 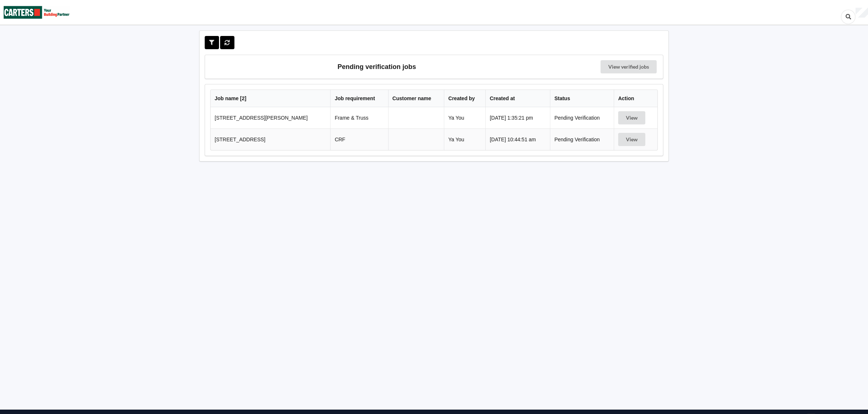 I want to click on td: Frame & Truss, so click(x=359, y=118).